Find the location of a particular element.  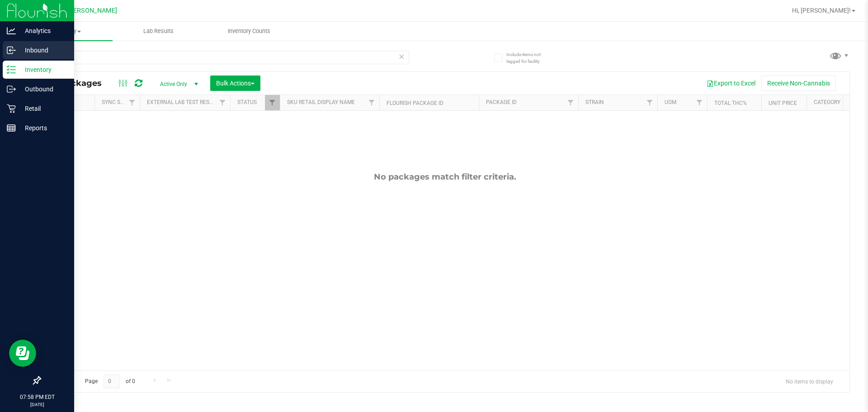

inline-svg: Inventory is located at coordinates (11, 70).